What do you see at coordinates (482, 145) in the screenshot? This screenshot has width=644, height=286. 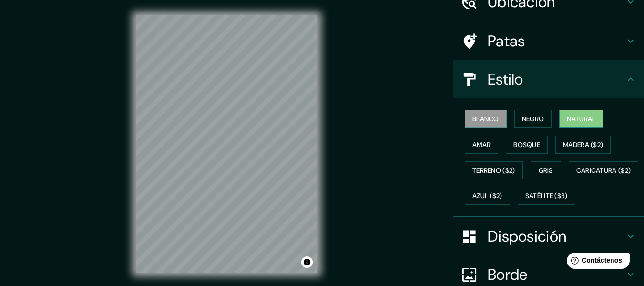 I see `font: Amar` at bounding box center [482, 145].